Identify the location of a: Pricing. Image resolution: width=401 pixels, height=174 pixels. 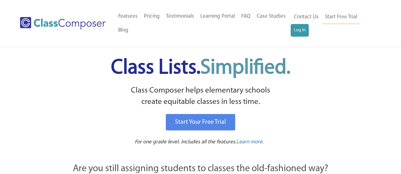
(152, 16).